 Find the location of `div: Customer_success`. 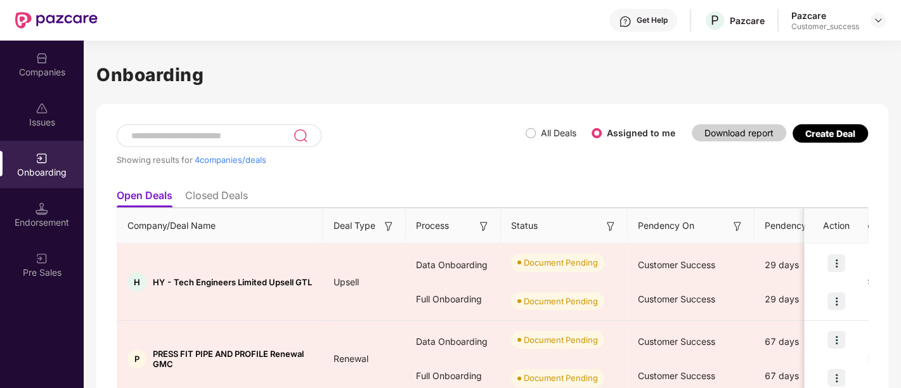

div: Customer_success is located at coordinates (825, 27).